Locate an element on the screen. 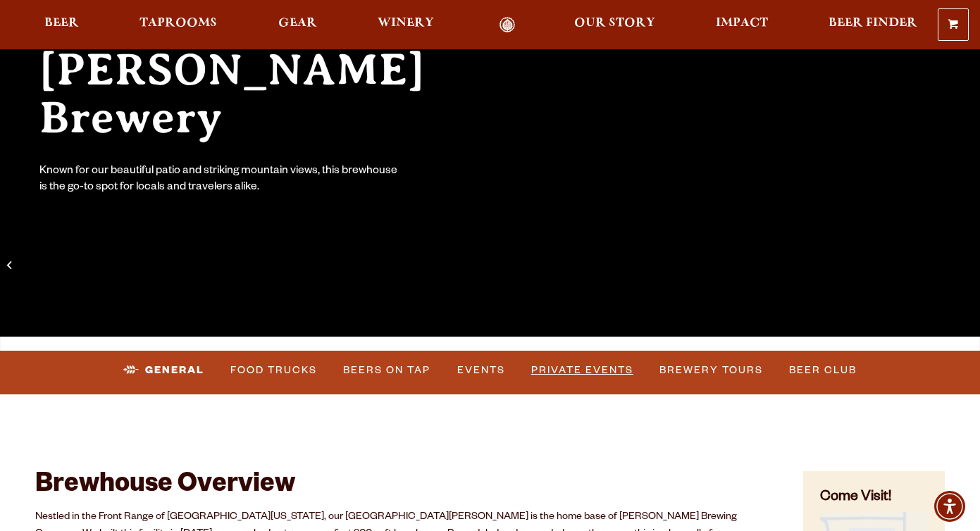 The image size is (980, 531). span: Gear is located at coordinates (297, 23).